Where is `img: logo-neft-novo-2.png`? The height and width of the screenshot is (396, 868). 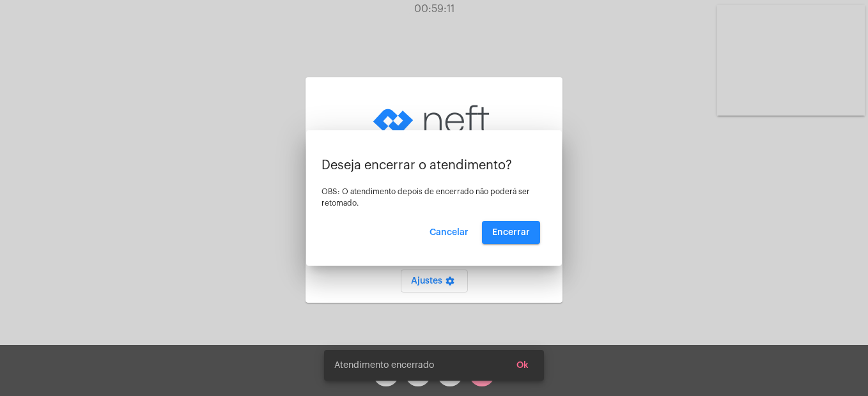
img: logo-neft-novo-2.png is located at coordinates (434, 120).